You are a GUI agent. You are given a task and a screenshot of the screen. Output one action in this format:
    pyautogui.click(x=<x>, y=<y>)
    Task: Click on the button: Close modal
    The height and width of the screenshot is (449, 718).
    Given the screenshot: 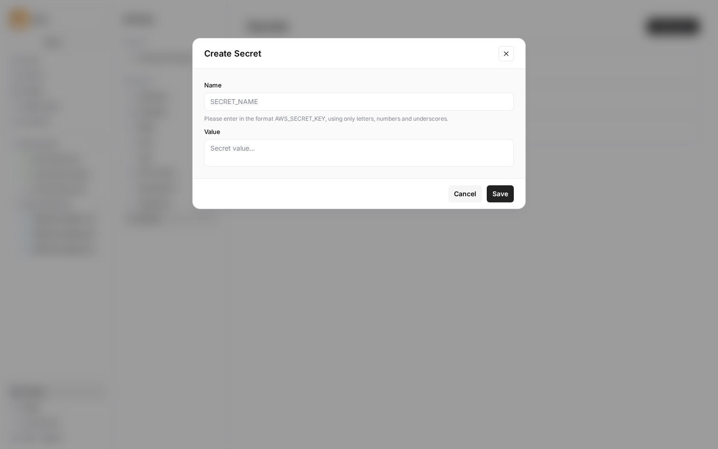 What is the action you would take?
    pyautogui.click(x=506, y=54)
    